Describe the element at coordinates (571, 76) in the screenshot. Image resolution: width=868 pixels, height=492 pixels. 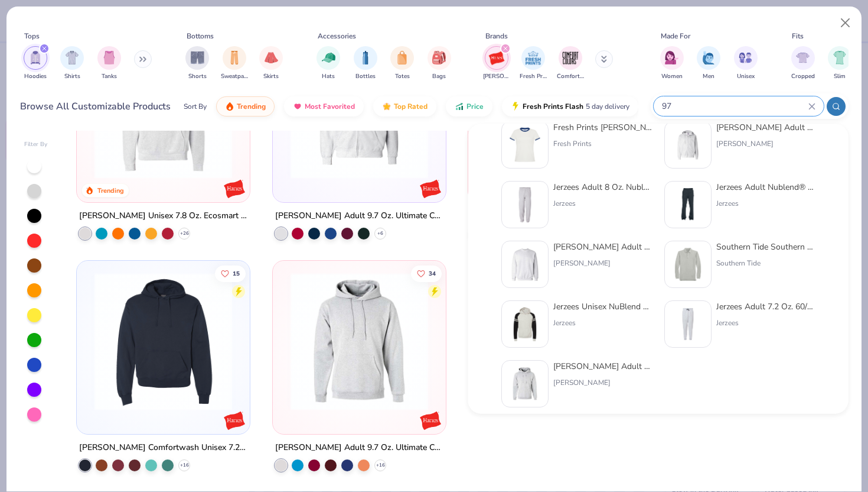
I see `span: Comfort Colors` at that location.